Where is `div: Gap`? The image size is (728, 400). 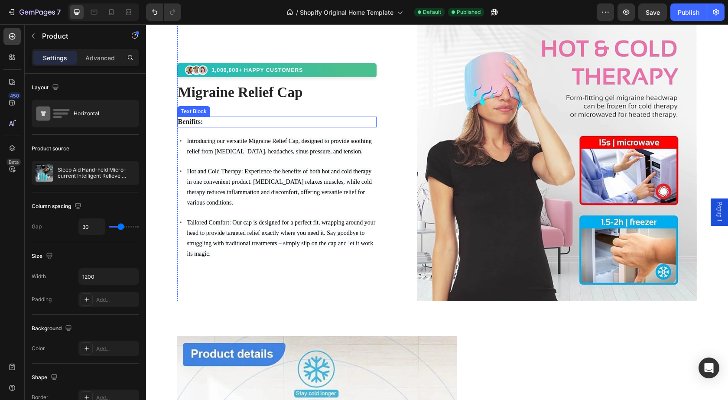
div: Gap is located at coordinates (36, 227).